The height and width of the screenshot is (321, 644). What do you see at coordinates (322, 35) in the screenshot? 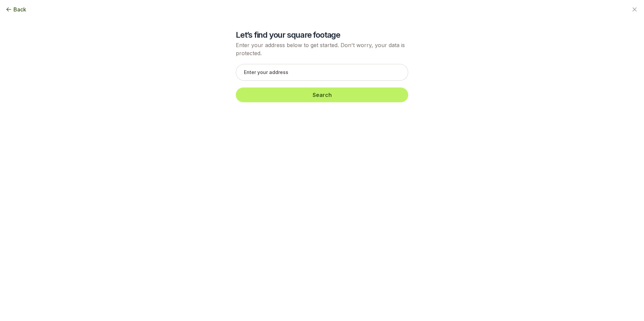
I see `h2: Let’s find your square footage` at bounding box center [322, 35].